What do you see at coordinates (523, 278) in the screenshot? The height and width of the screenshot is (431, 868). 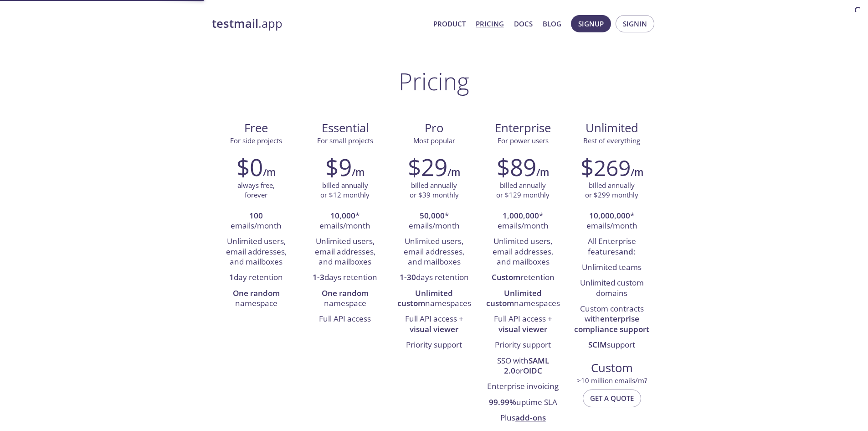 I see `li: retention` at bounding box center [523, 278].